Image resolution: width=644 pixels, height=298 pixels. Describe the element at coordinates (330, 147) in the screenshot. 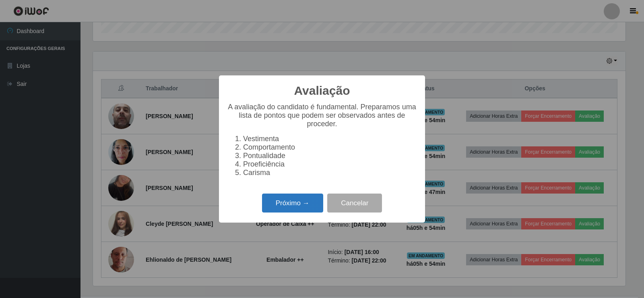

I see `li: Comportamento` at that location.